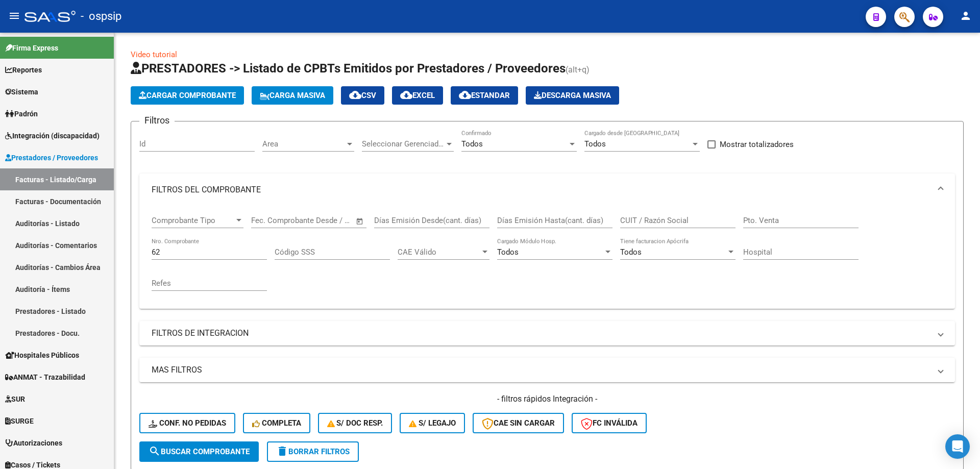 The width and height of the screenshot is (980, 469). Describe the element at coordinates (355, 423) in the screenshot. I see `button: S/ Doc Resp.` at that location.